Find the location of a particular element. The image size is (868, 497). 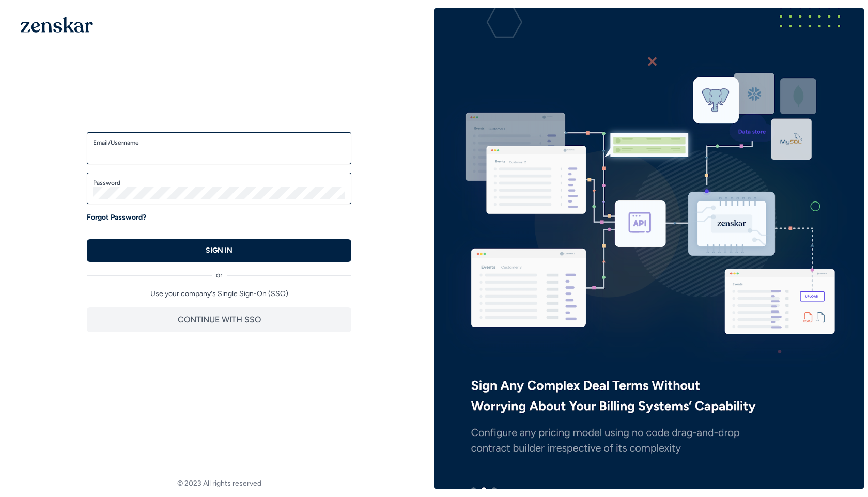

footer: © 2023 All rights reserved is located at coordinates (219, 484).